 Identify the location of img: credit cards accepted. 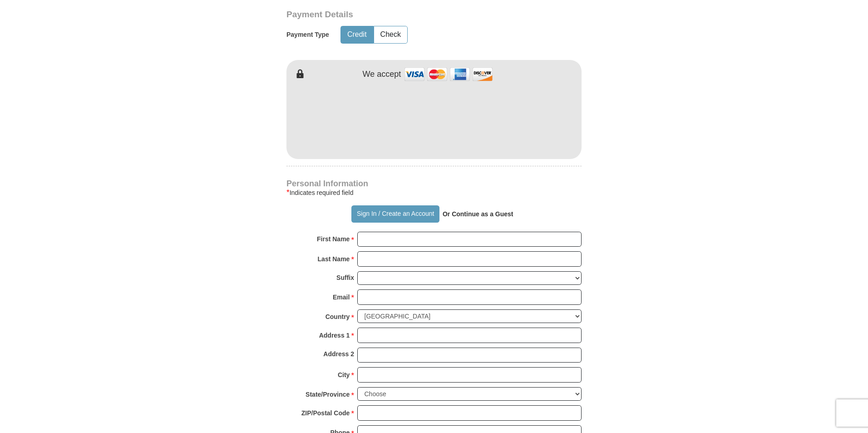
(449, 74).